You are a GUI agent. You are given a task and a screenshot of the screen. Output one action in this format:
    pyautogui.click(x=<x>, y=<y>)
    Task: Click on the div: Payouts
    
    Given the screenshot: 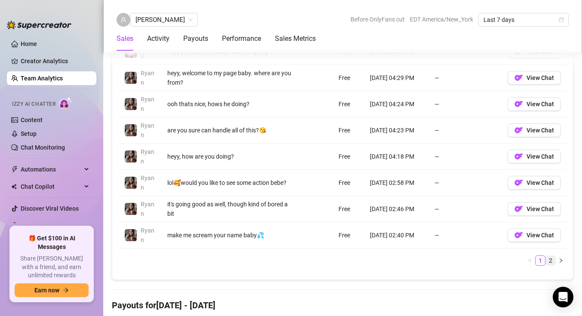 What is the action you would take?
    pyautogui.click(x=196, y=39)
    